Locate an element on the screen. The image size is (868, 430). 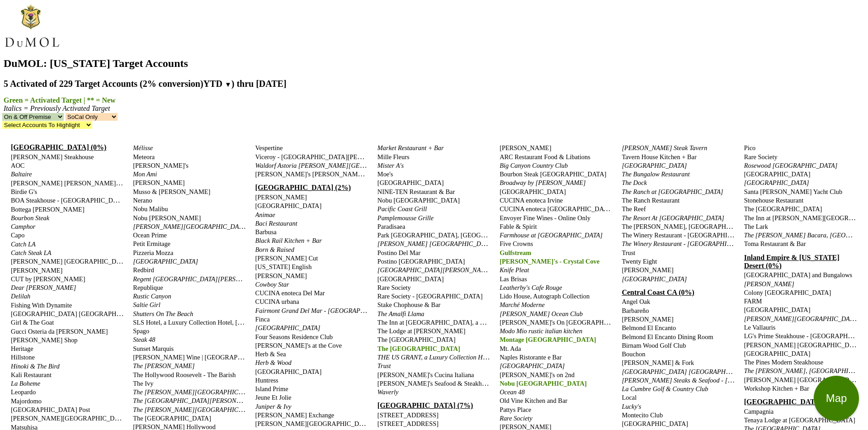
img: DuMOL is located at coordinates (31, 26).